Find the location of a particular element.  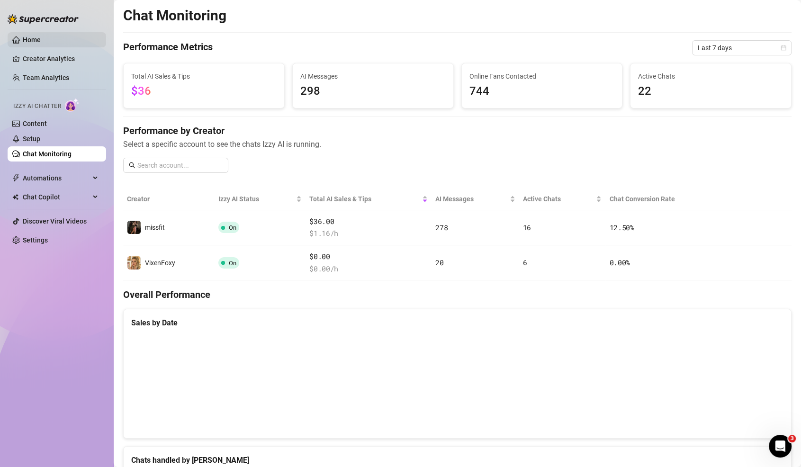

th: Creator is located at coordinates (169, 199).